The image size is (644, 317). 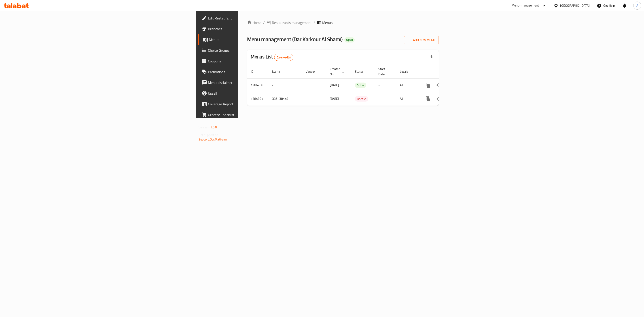 What do you see at coordinates (251, 82) in the screenshot?
I see `a: Menu disclaimer` at bounding box center [251, 82].